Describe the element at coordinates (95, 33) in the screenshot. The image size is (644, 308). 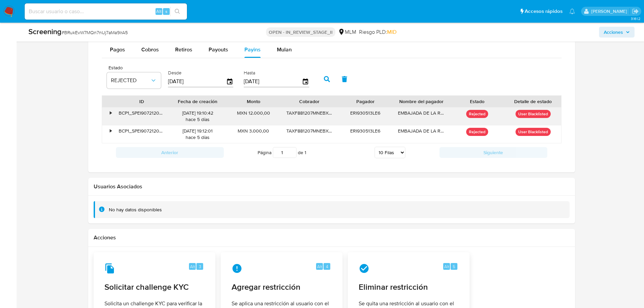
I see `span: # BRukEvW7MQn7nUj7aMa9lrA5` at that location.